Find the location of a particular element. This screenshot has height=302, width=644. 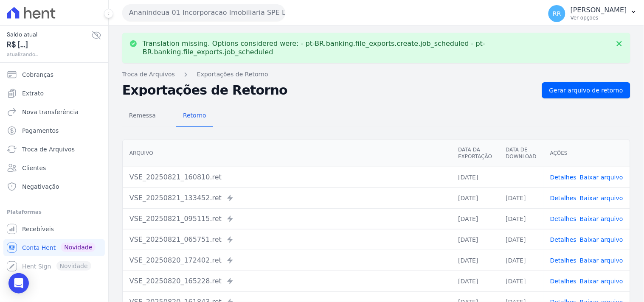

span: Retorno is located at coordinates (194, 116).